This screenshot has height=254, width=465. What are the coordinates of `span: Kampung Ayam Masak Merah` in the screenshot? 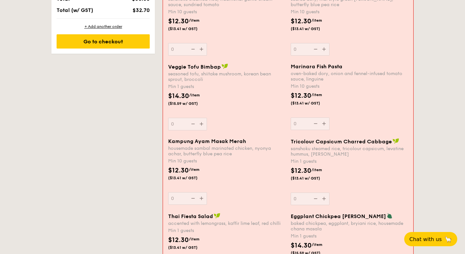 It's located at (207, 141).